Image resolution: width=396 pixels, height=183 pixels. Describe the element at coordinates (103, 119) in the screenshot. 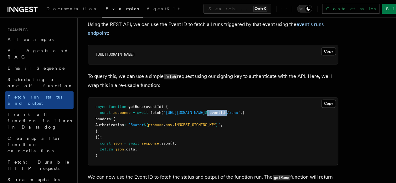

I see `span: headers` at that location.